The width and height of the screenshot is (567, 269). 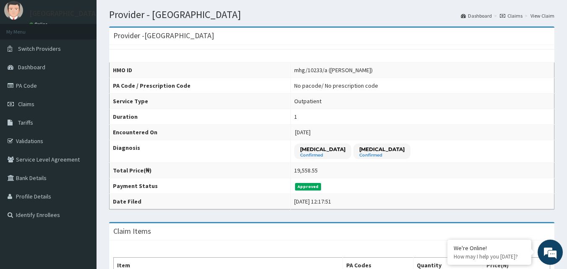 I want to click on th: Encountered On, so click(x=200, y=132).